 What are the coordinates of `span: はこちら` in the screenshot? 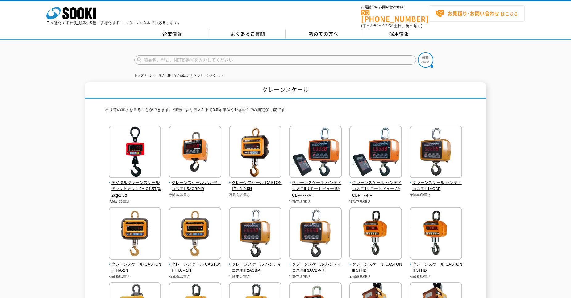 It's located at (477, 14).